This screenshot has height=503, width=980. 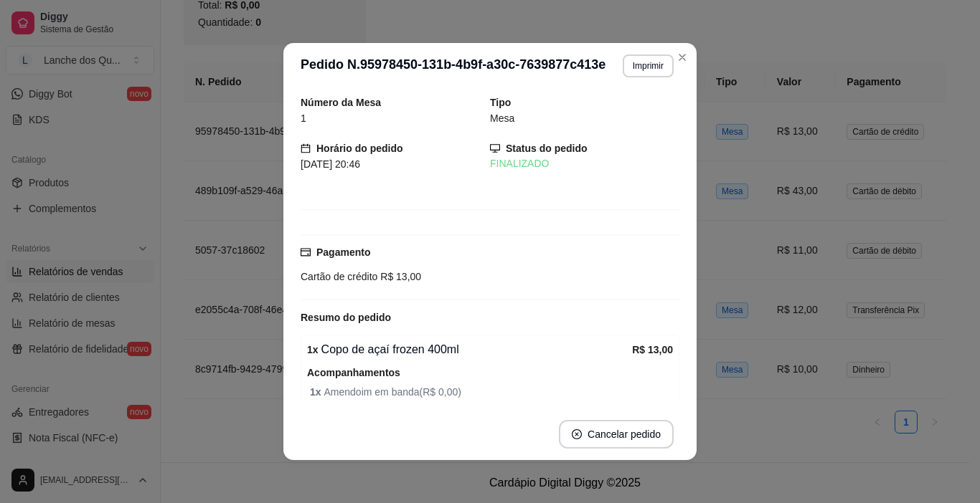 I want to click on span: calendar, so click(x=305, y=148).